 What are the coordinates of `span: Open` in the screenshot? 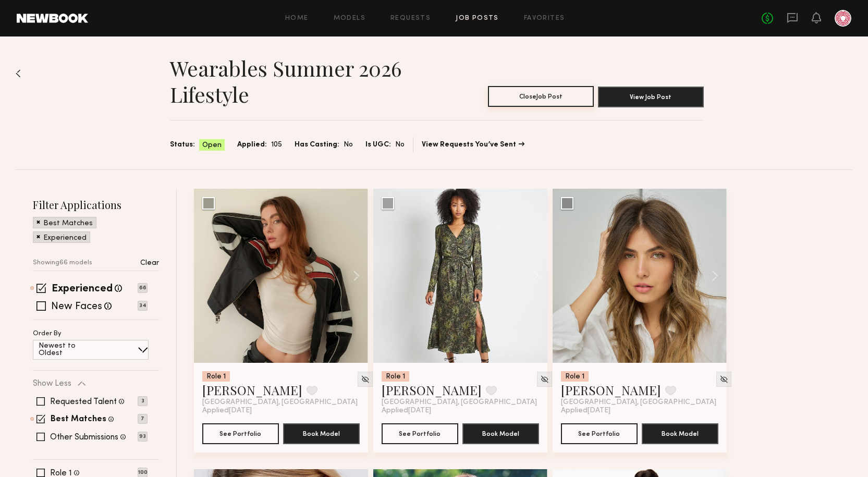 It's located at (212, 145).